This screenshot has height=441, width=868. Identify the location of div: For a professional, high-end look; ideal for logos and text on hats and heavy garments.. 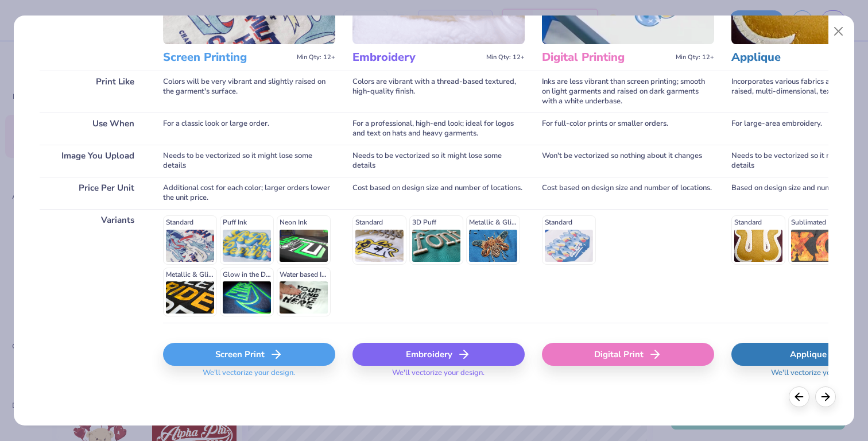
(439, 129).